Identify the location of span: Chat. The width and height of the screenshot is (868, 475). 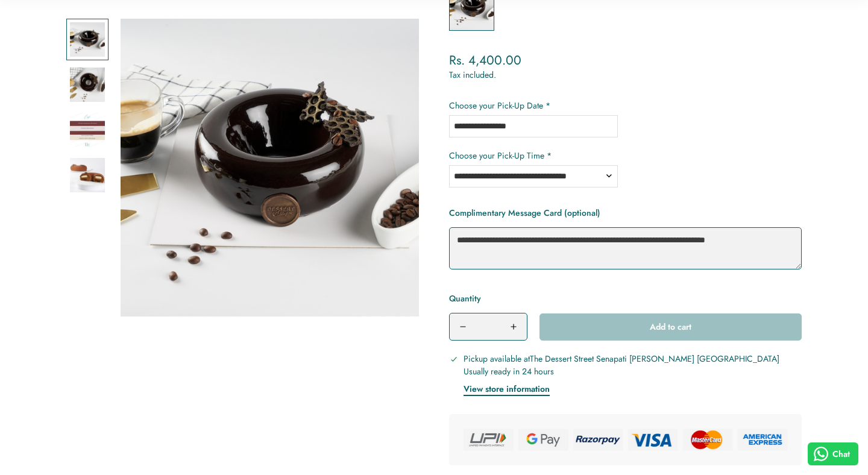
(841, 453).